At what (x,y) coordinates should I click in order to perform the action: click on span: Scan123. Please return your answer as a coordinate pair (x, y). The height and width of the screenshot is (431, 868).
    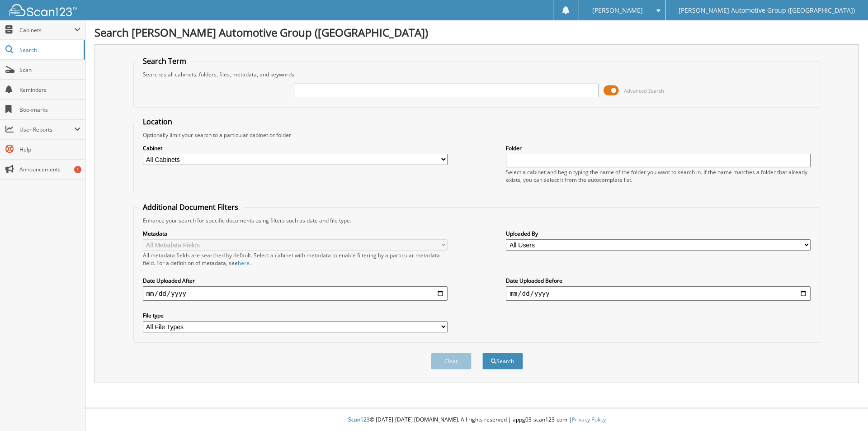
    Looking at the image, I should click on (359, 419).